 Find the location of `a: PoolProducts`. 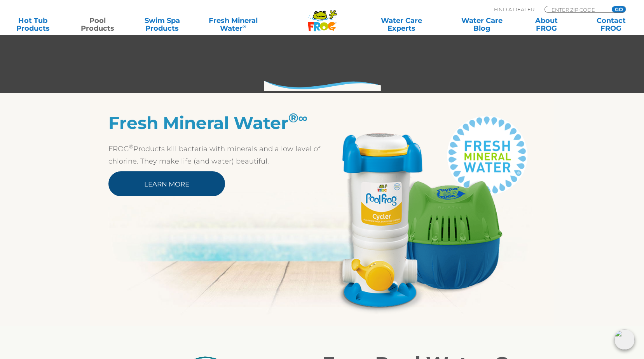

a: PoolProducts is located at coordinates (98, 25).